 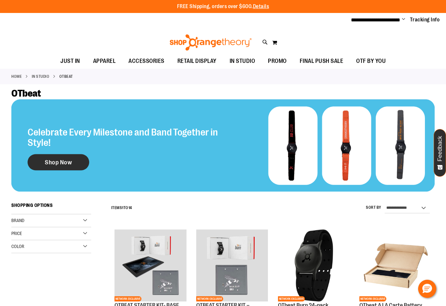 What do you see at coordinates (197, 61) in the screenshot?
I see `span: RETAIL DISPLAY` at bounding box center [197, 61].